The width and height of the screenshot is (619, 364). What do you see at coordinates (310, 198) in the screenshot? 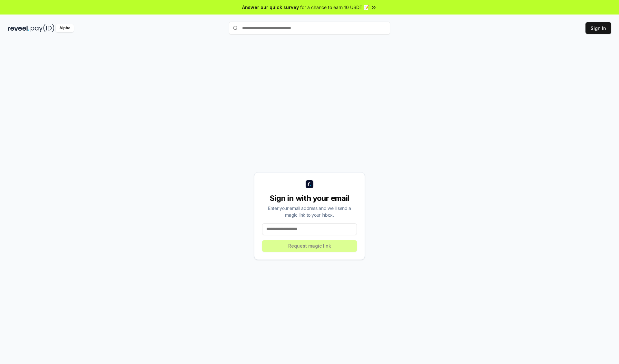
I see `div: Sign in with your email` at bounding box center [310, 198].